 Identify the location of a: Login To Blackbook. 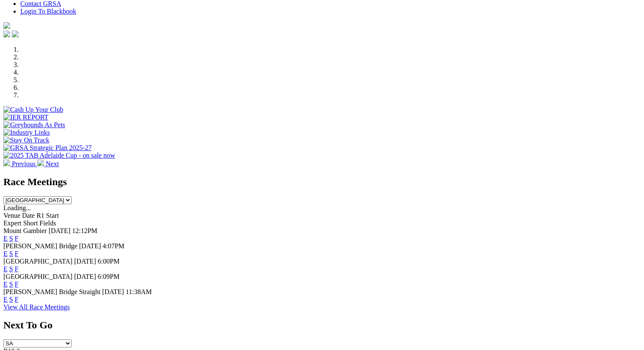
(48, 11).